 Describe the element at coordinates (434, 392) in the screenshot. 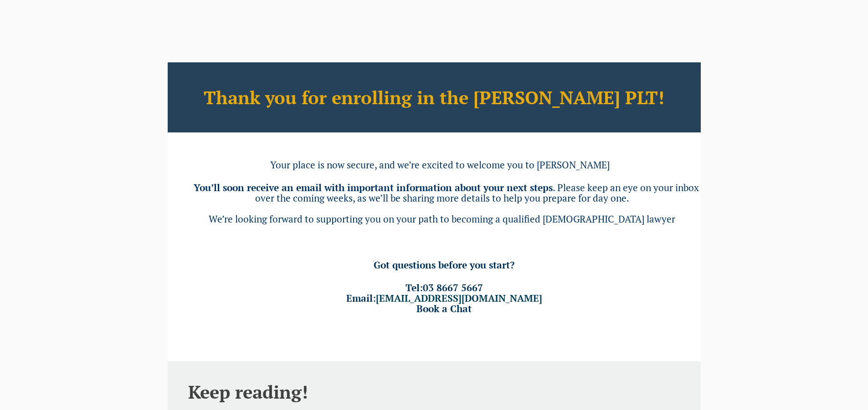

I see `h2: Keep reading!` at that location.